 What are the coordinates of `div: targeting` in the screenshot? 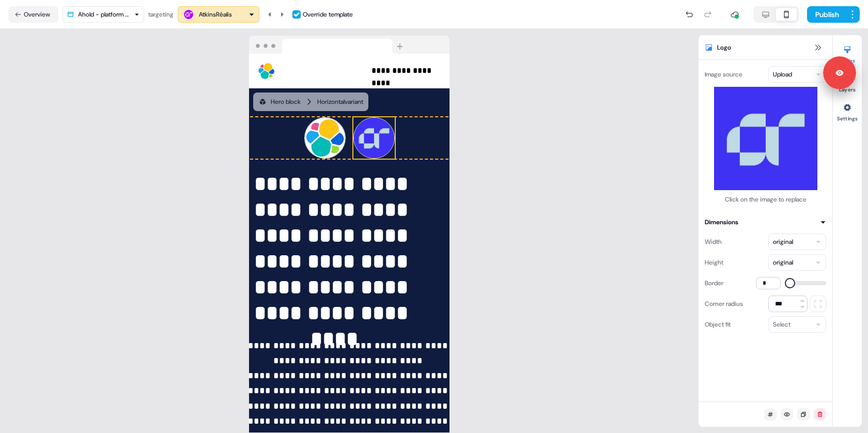 It's located at (161, 14).